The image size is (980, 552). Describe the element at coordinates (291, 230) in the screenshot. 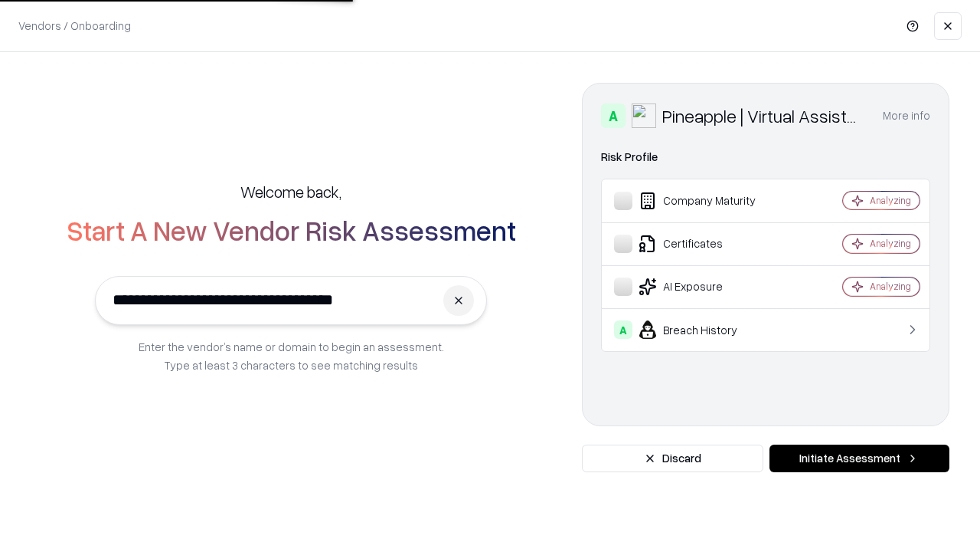

I see `h2: Start A New Vendor Risk Assessment` at that location.